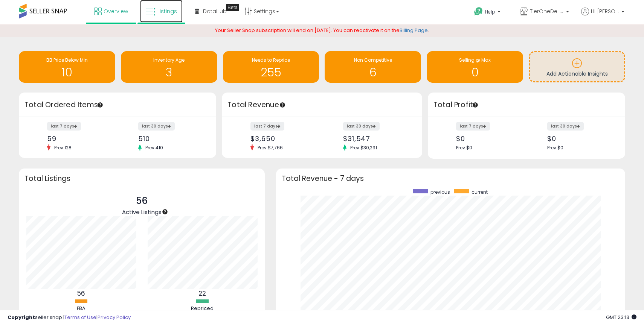 The width and height of the screenshot is (644, 325). What do you see at coordinates (82, 308) in the screenshot?
I see `div: FBA` at bounding box center [82, 308].